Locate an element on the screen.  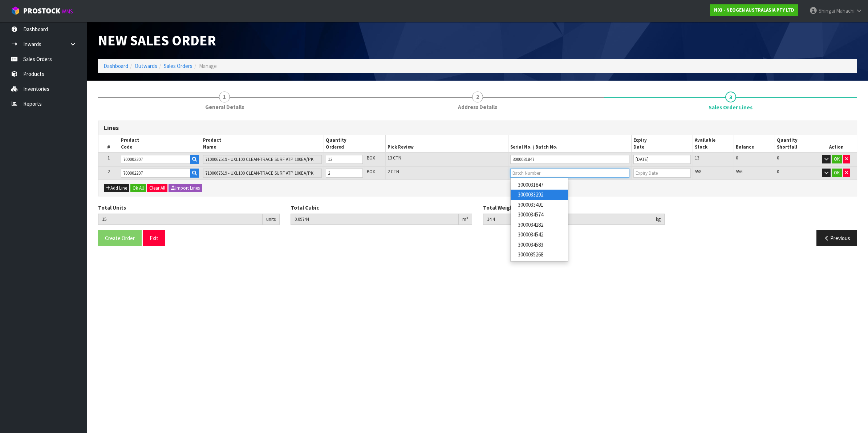
button: Ok All is located at coordinates (138, 188).